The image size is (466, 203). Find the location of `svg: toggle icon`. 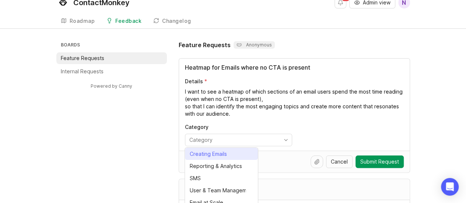

svg: toggle icon is located at coordinates (286, 140).